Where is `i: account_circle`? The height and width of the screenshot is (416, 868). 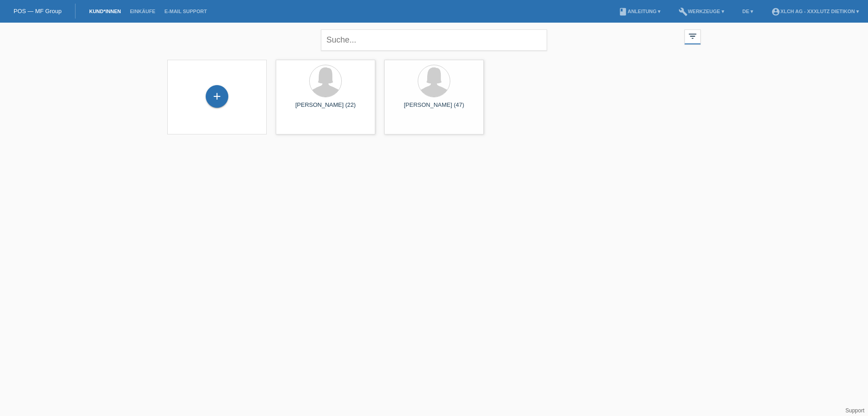 i: account_circle is located at coordinates (776, 12).